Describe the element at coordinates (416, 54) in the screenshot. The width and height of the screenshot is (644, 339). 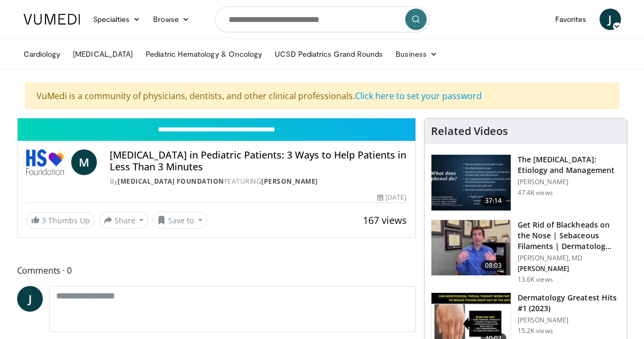
I see `a: Business` at that location.